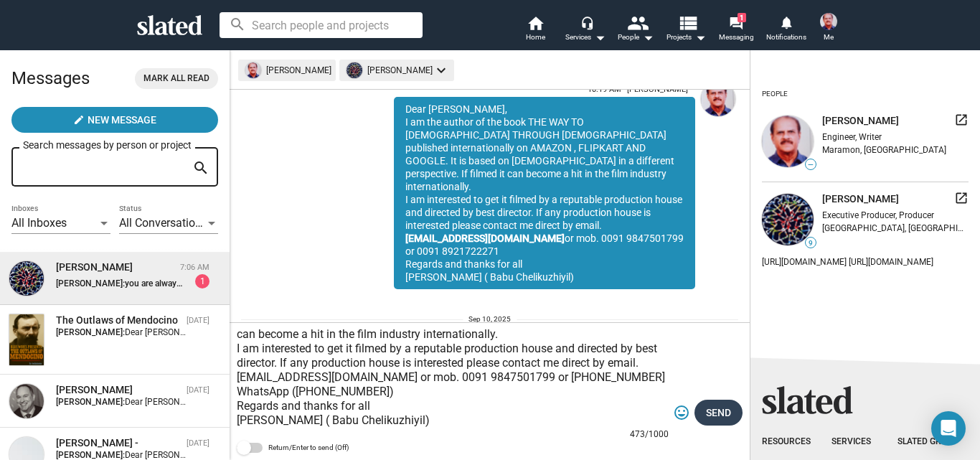  What do you see at coordinates (686, 30) in the screenshot?
I see `button: Projects` at bounding box center [686, 30].